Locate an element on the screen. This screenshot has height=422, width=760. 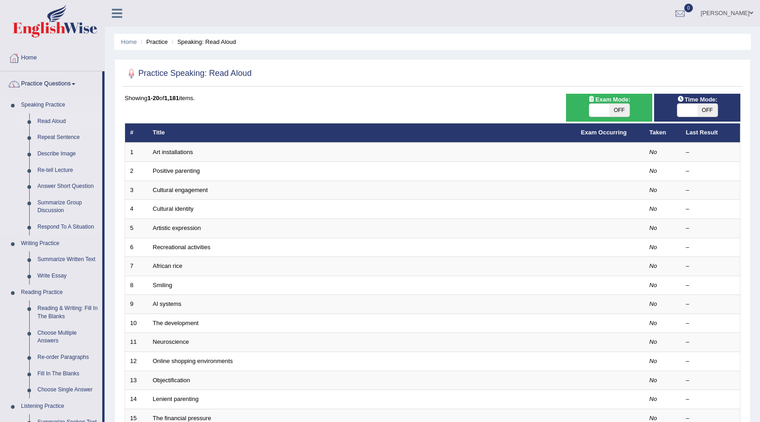
td: 5 is located at coordinates (137, 228).